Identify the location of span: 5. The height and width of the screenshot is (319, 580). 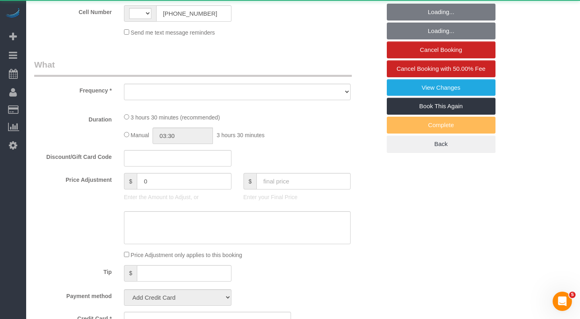
(572, 295).